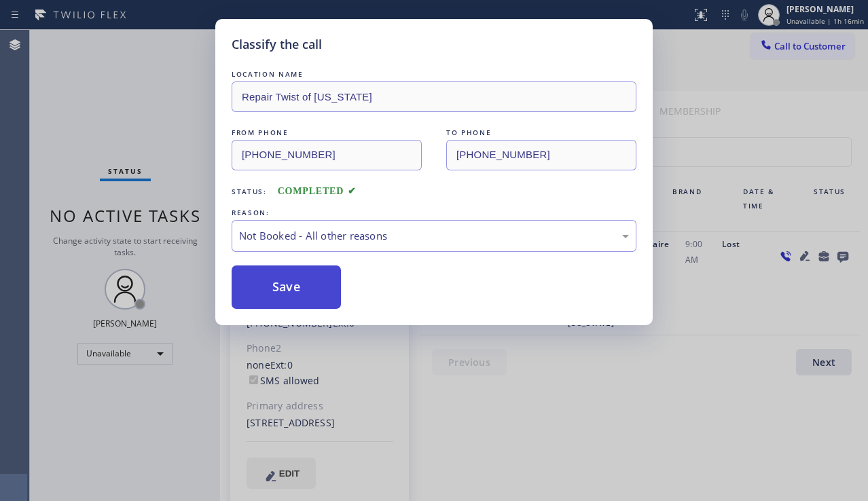  I want to click on span: COMPLETED, so click(317, 190).